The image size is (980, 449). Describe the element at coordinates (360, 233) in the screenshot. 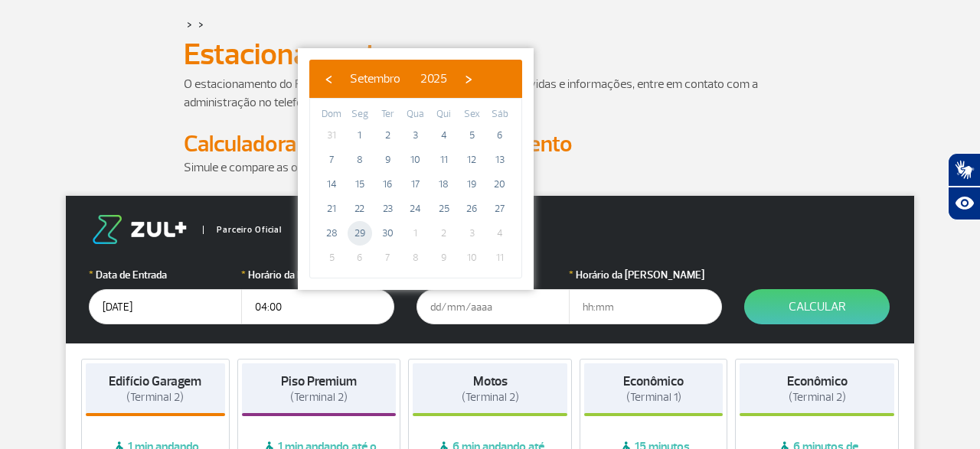

I see `span: 29` at that location.